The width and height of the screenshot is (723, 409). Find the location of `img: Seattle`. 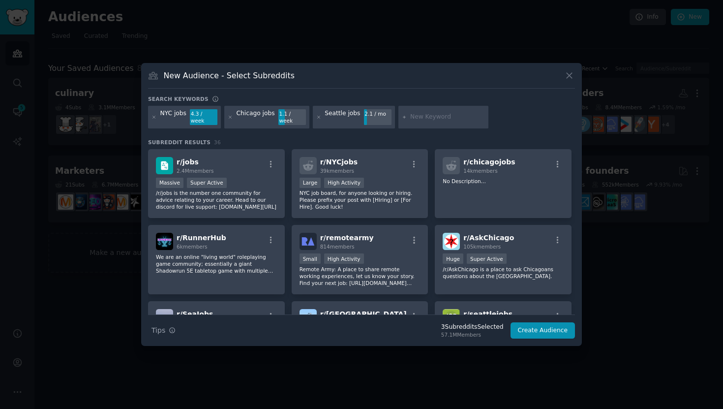

img: Seattle is located at coordinates (308, 317).